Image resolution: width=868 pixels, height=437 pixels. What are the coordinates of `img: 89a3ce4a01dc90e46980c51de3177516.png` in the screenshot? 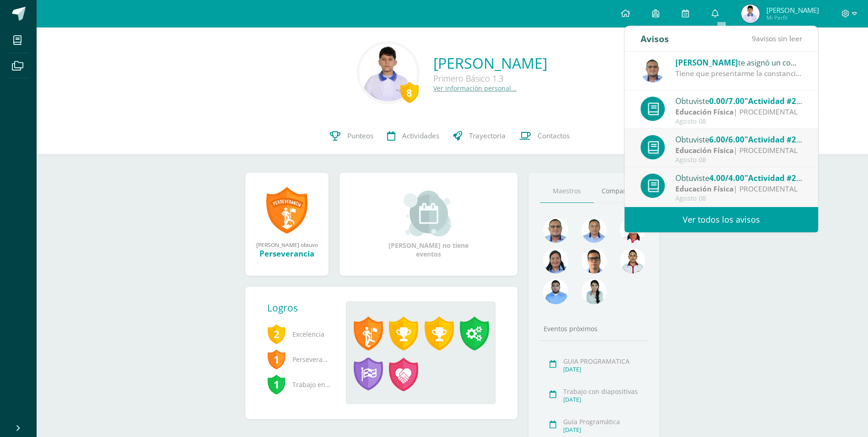 It's located at (633, 230).